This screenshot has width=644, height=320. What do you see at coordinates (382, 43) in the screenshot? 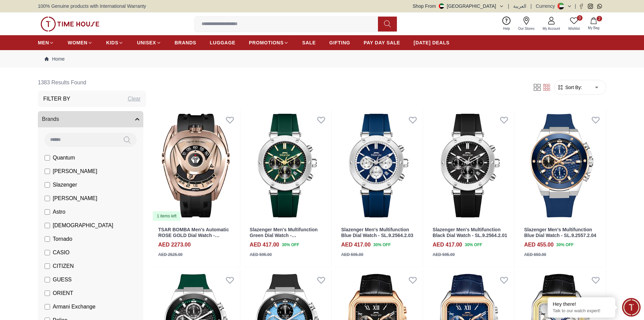
I see `a: PAY DAY SALE` at bounding box center [382, 43].